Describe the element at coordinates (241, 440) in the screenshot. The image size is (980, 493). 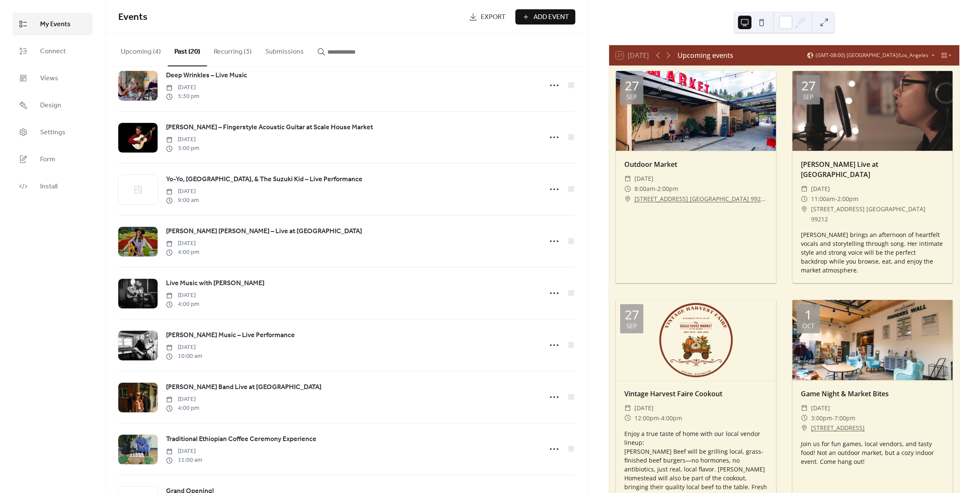
I see `span: Traditional Ethiopian Coffee Ceremony Experience` at that location.